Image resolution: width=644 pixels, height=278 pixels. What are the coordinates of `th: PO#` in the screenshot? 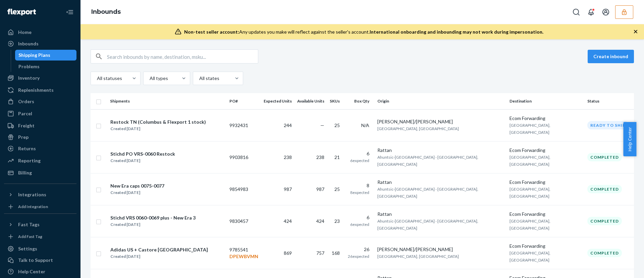 It's located at (244, 101).